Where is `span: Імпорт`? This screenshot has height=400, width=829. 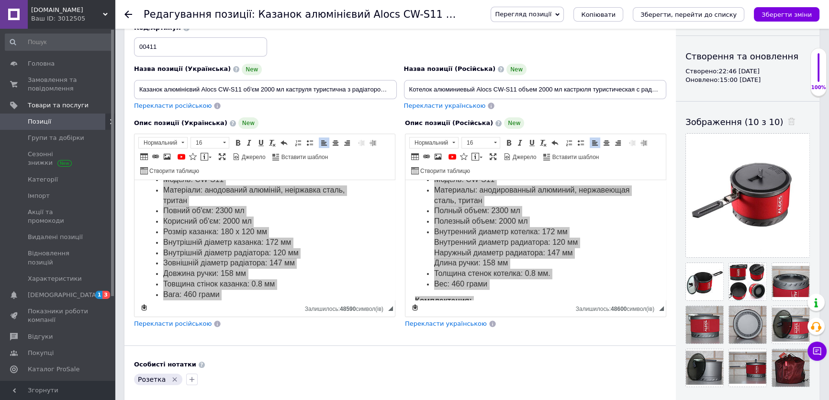
span: Імпорт is located at coordinates (39, 196).